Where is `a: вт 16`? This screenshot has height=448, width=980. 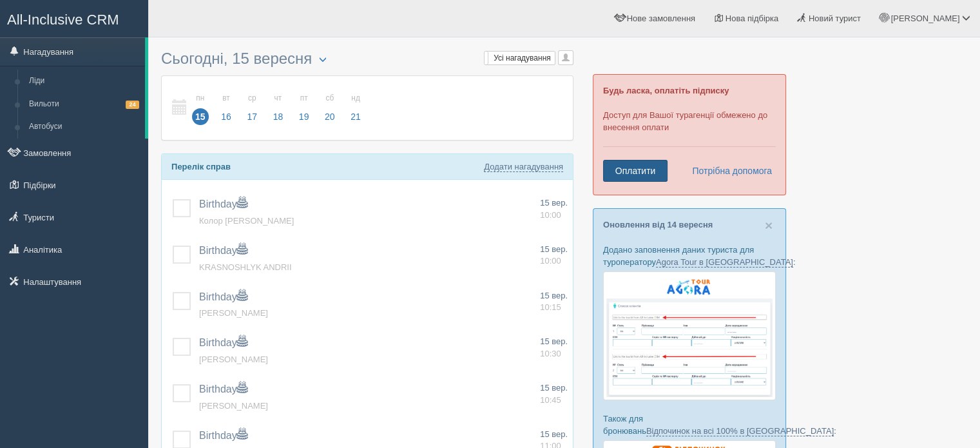 a: вт 16 is located at coordinates (226, 107).